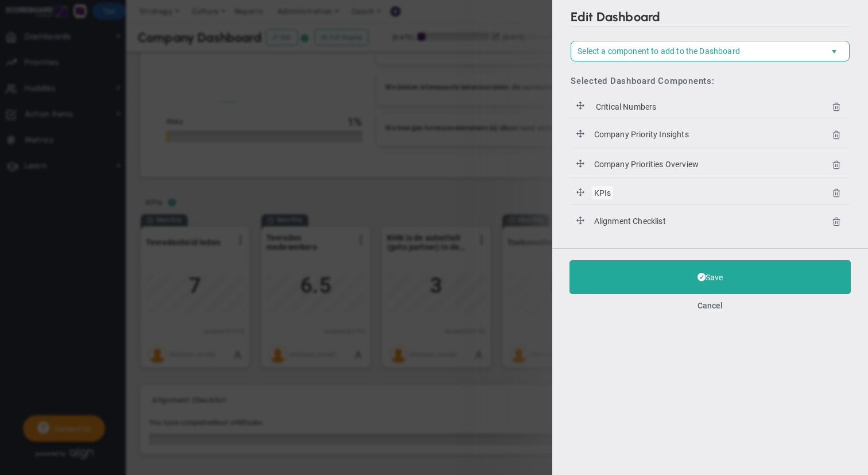 This screenshot has width=868, height=475. Describe the element at coordinates (658, 51) in the screenshot. I see `span: Select a component to add to the Dashboard` at that location.